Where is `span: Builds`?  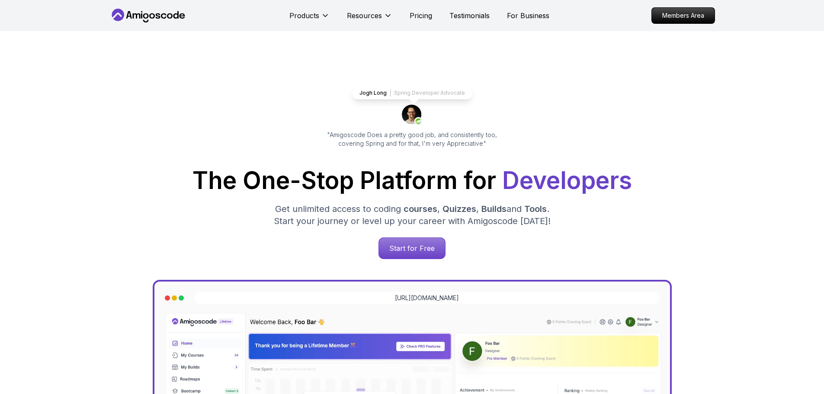
span: Builds is located at coordinates (494, 209).